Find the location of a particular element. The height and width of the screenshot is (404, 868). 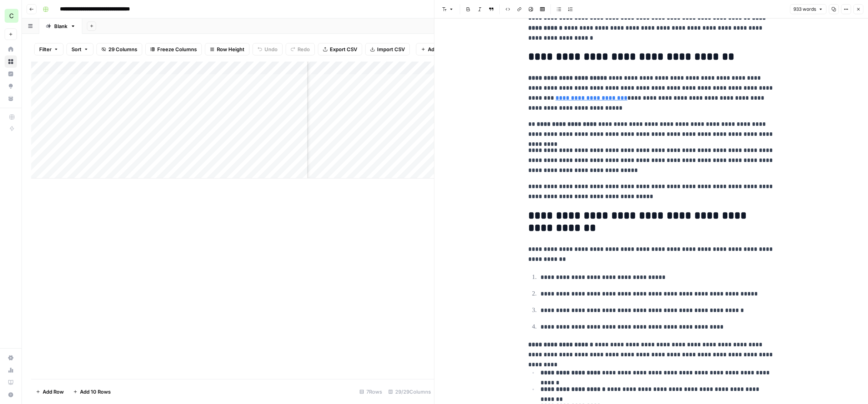

button: Workspace: Chris's Workspace is located at coordinates (11, 16).